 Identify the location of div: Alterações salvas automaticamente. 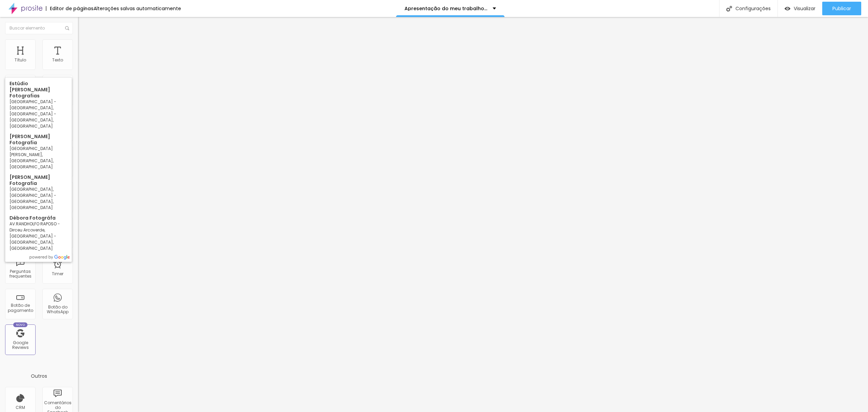
(137, 8).